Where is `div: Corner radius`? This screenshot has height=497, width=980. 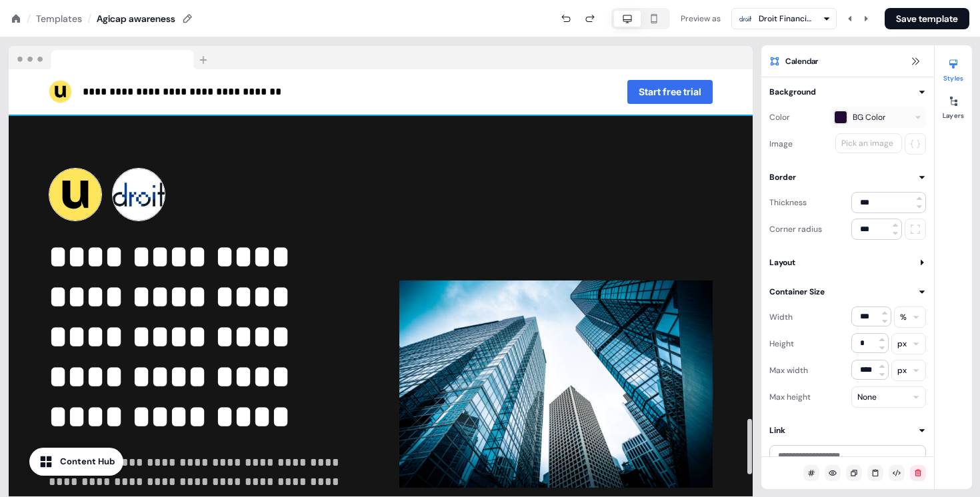 div: Corner radius is located at coordinates (796, 230).